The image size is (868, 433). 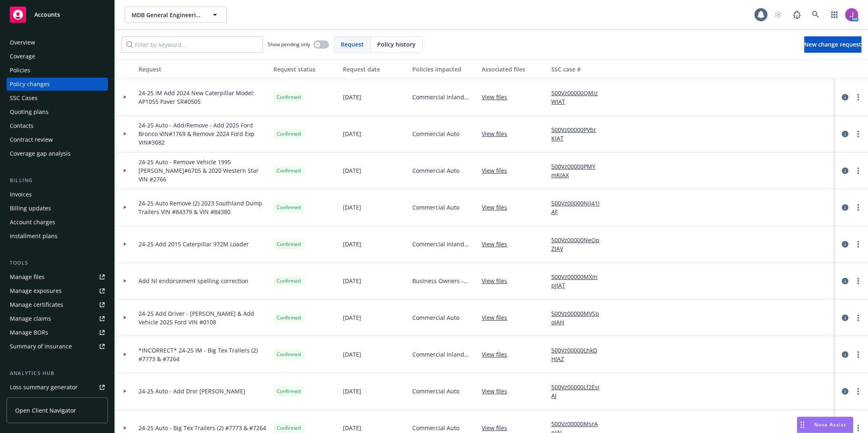 I want to click on a: 500Vz00000NiI41IAF, so click(x=579, y=207).